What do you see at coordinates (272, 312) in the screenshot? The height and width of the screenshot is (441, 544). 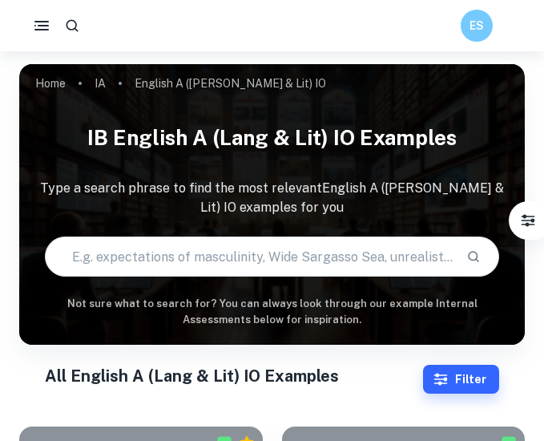 I see `h6: Not sure what to search for? You can always look through our example Internal Assessments below f...` at bounding box center [272, 312].